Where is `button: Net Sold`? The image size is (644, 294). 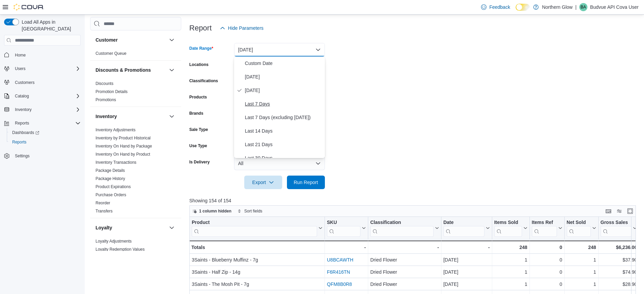 button: Net Sold is located at coordinates (581, 228).